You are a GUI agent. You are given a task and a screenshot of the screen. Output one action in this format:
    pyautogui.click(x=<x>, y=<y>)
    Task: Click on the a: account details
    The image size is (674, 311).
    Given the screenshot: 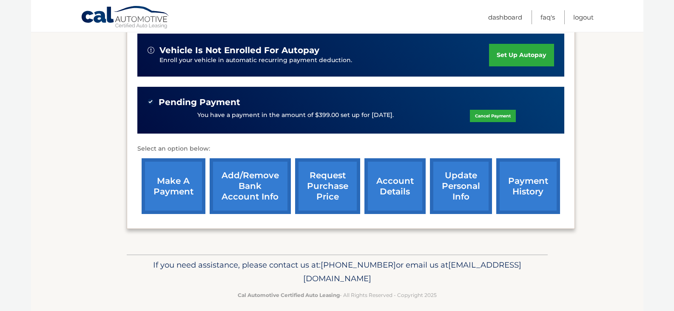 What is the action you would take?
    pyautogui.click(x=395, y=186)
    